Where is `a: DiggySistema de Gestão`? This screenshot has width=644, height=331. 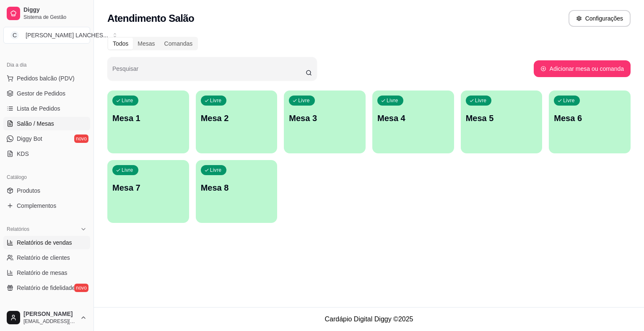
a: DiggySistema de Gestão is located at coordinates (46, 13).